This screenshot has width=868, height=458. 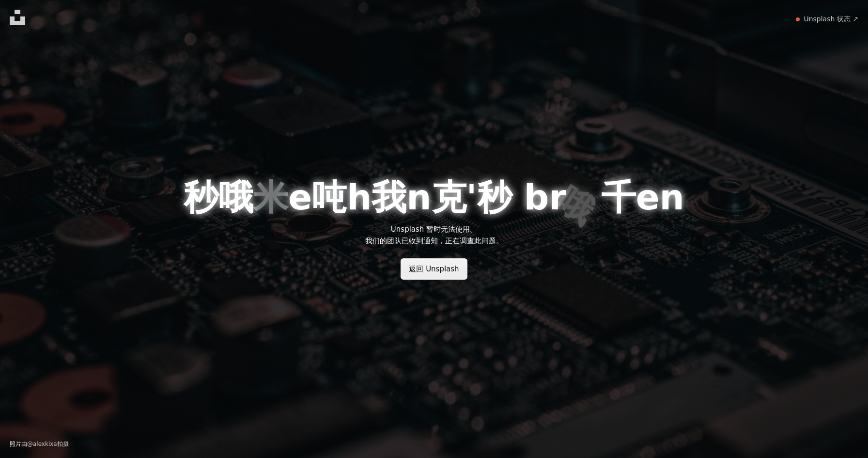 I want to click on font: 返回 Unsplash, so click(x=434, y=269).